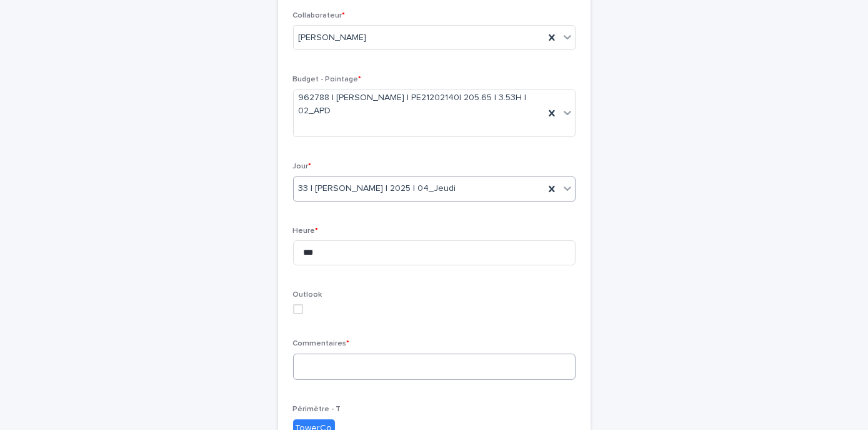 The image size is (868, 430). Describe the element at coordinates (317, 409) in the screenshot. I see `span: Périmètre - T` at that location.